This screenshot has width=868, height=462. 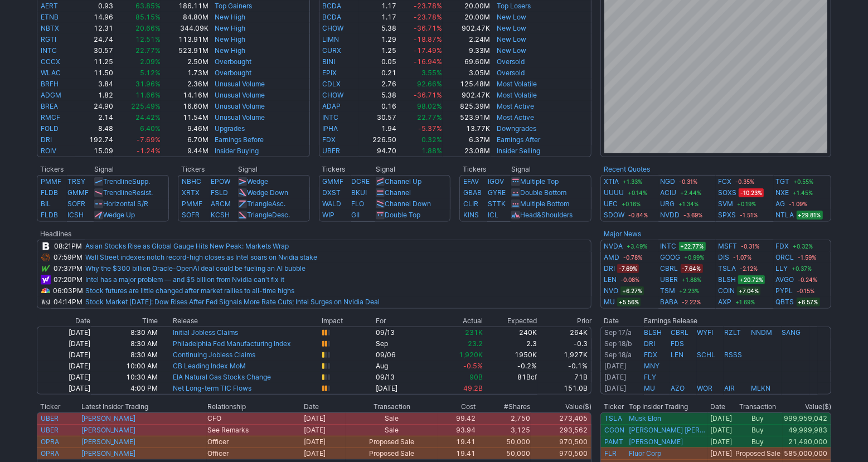 I want to click on a: FDS, so click(x=677, y=343).